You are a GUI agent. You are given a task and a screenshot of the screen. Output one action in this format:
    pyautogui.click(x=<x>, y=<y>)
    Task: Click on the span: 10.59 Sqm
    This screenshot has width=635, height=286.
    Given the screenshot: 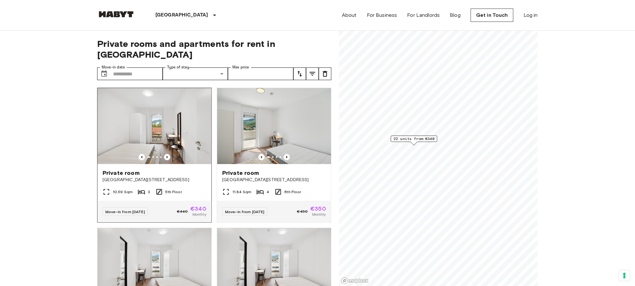 What is the action you would take?
    pyautogui.click(x=122, y=192)
    